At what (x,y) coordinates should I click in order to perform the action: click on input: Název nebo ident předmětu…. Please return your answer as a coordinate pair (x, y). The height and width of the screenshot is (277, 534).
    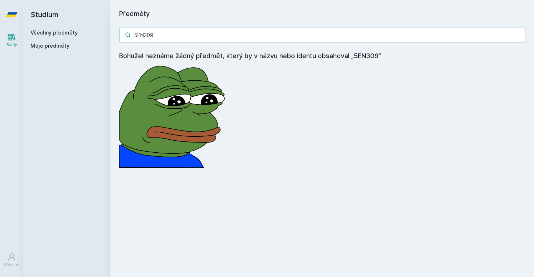
    Looking at the image, I should click on (322, 35).